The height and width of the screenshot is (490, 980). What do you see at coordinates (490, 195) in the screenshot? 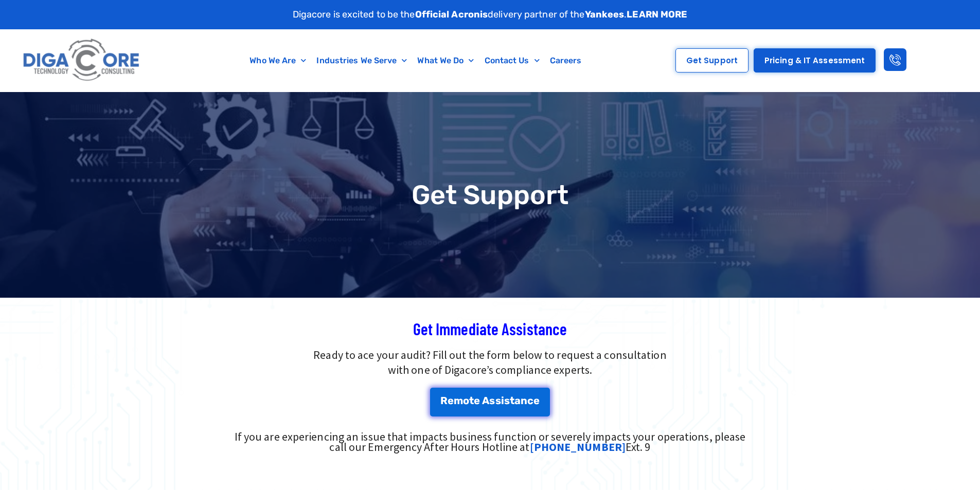
I see `h1: Get Support` at bounding box center [490, 195].